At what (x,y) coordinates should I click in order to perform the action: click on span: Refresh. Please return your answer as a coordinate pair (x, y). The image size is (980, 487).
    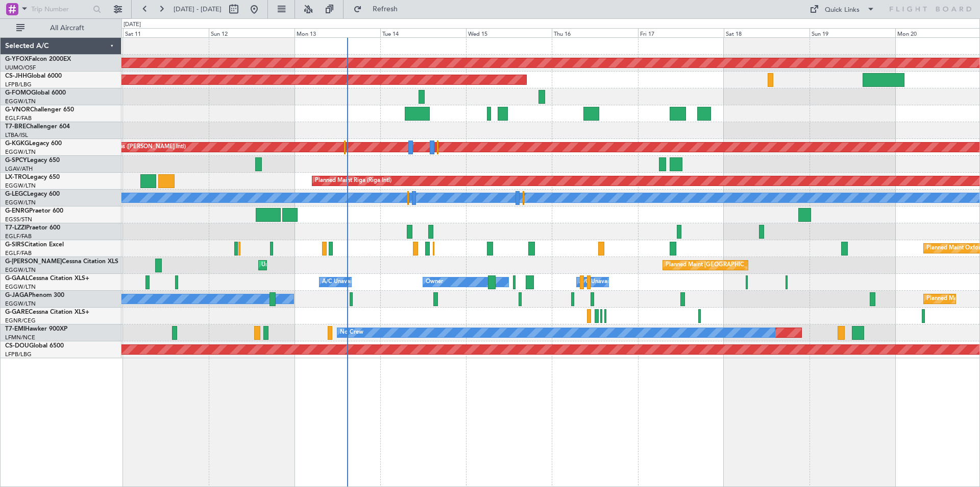
    Looking at the image, I should click on (385, 9).